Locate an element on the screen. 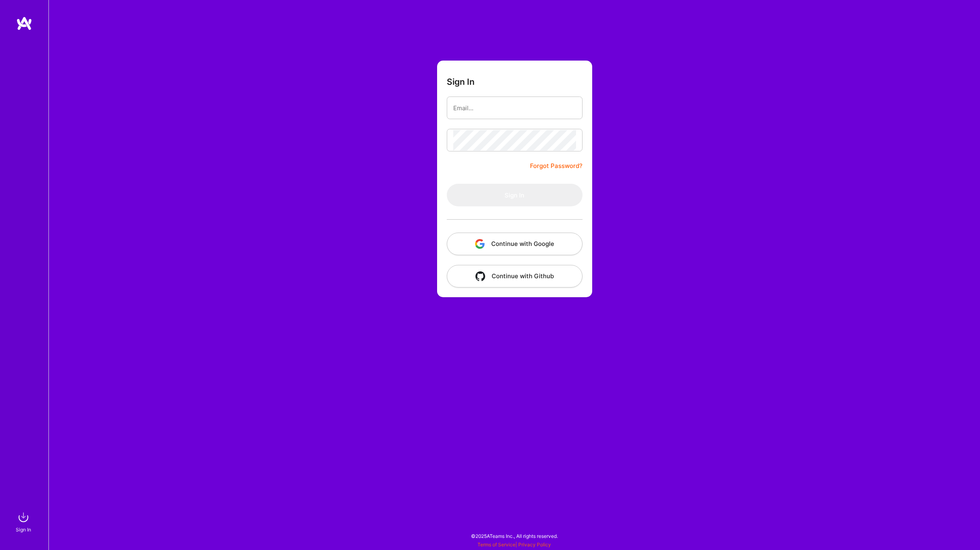 This screenshot has height=550, width=980. a: Forgot Password? is located at coordinates (557, 166).